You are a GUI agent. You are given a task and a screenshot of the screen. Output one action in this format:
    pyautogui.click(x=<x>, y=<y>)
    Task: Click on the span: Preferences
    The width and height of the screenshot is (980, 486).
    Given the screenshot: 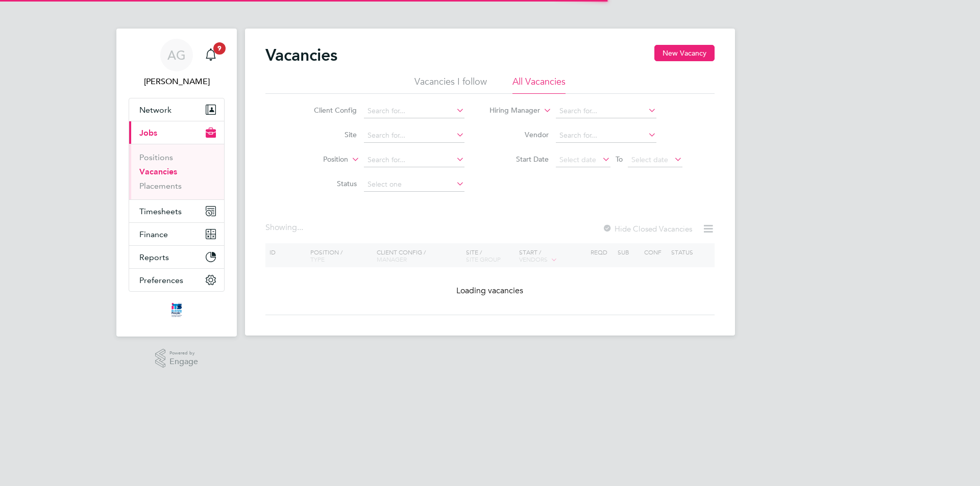 What is the action you would take?
    pyautogui.click(x=161, y=280)
    